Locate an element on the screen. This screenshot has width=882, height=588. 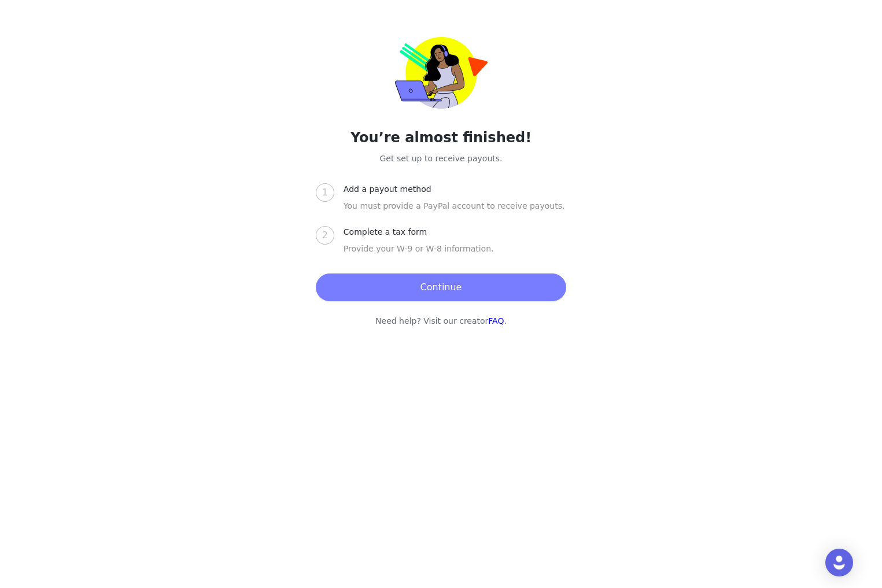
img: trolley-payout-onboarding.png is located at coordinates (441, 73).